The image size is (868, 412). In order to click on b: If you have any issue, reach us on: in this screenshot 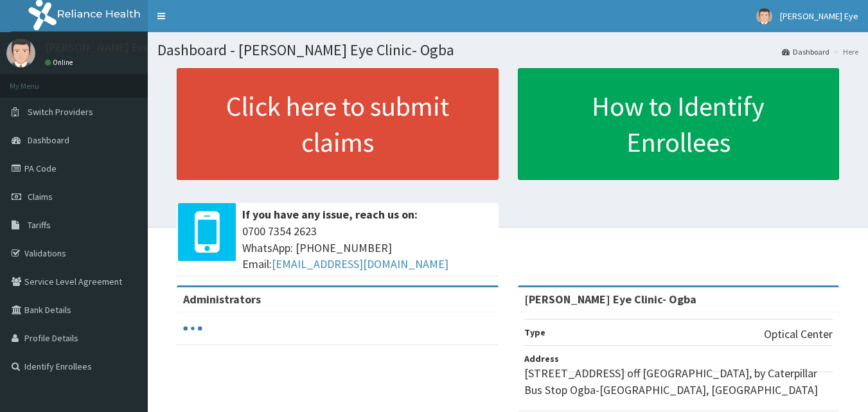, I will do `click(330, 214)`.